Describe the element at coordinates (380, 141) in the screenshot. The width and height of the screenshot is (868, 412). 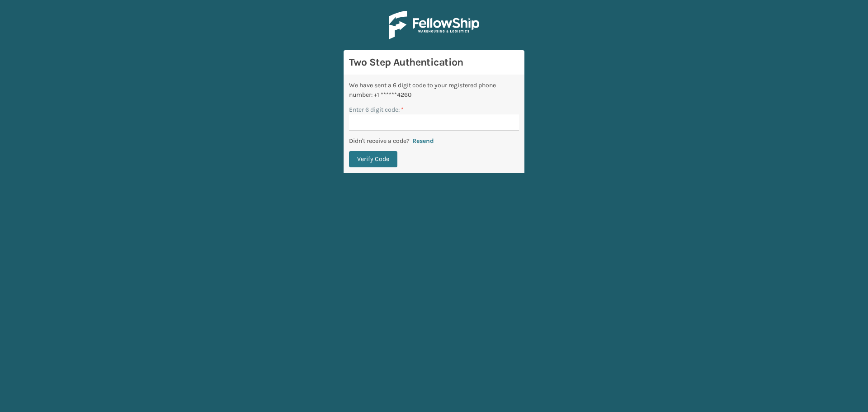
I see `p: Didn't receive a code?` at that location.